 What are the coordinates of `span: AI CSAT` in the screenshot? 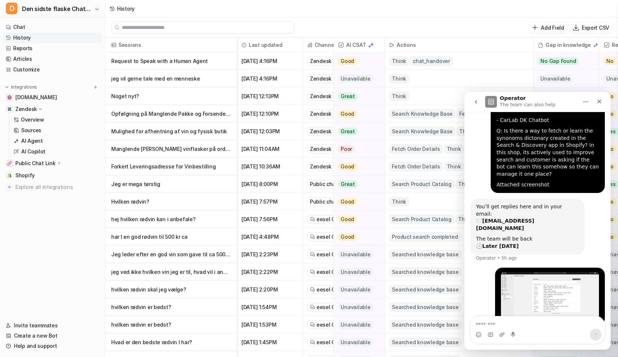 It's located at (359, 45).